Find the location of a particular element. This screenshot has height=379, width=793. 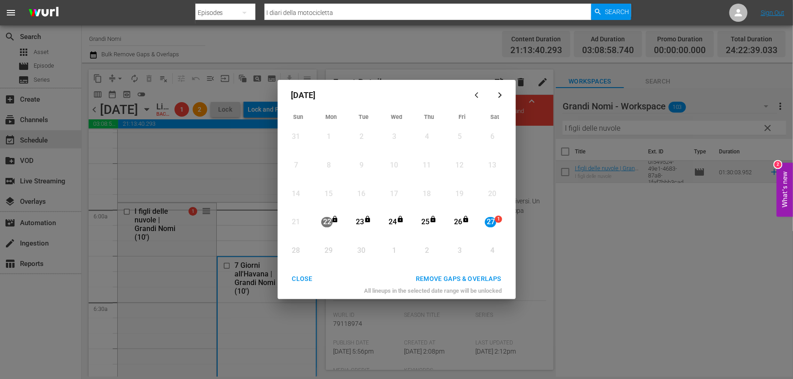

div: 11 is located at coordinates (427, 165).